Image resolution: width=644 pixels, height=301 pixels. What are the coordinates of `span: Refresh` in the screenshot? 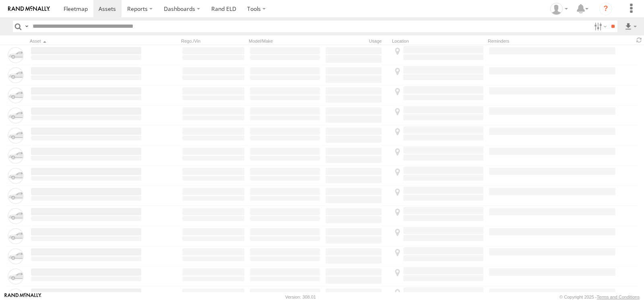 It's located at (639, 40).